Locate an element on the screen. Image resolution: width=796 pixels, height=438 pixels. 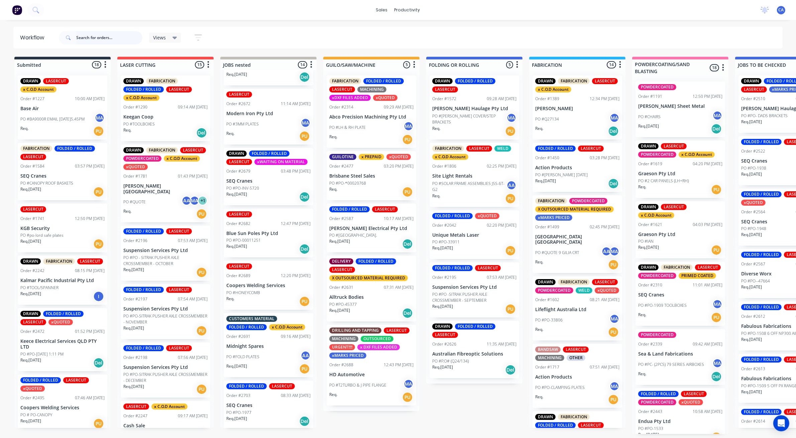
p: Abco Precision Machining Pty Ltd is located at coordinates (371, 117).